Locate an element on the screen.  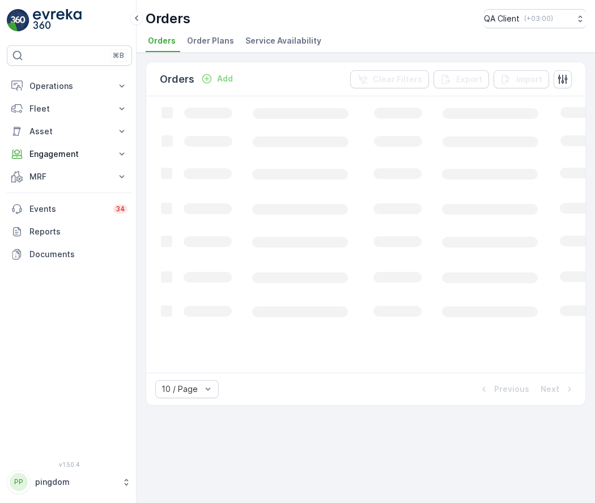
p: Previous is located at coordinates (511, 389).